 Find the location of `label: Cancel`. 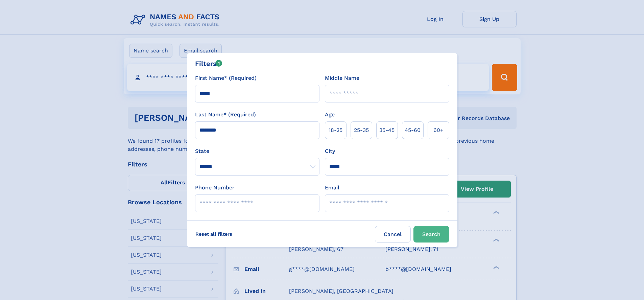

label: Cancel is located at coordinates (393, 234).